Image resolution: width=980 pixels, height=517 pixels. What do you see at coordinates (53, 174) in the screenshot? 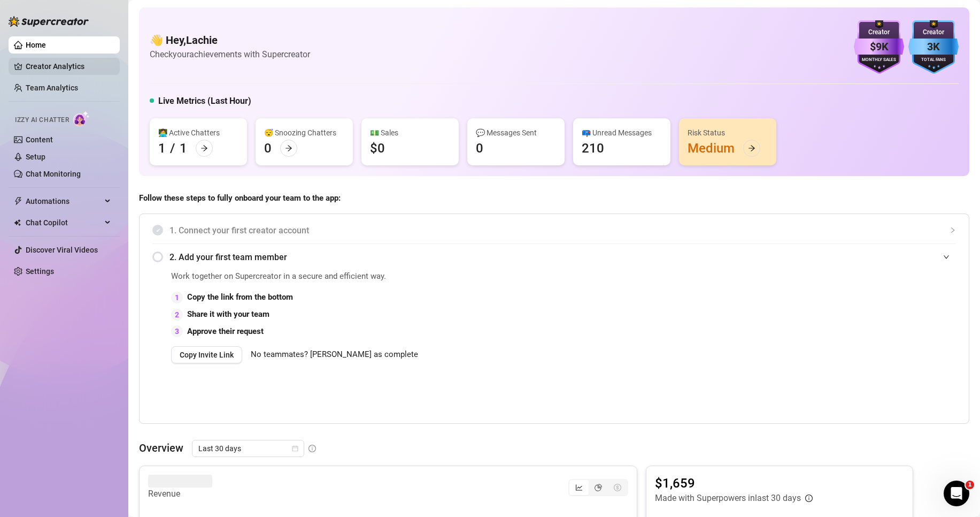
I see `a: Chat Monitoring` at bounding box center [53, 174].